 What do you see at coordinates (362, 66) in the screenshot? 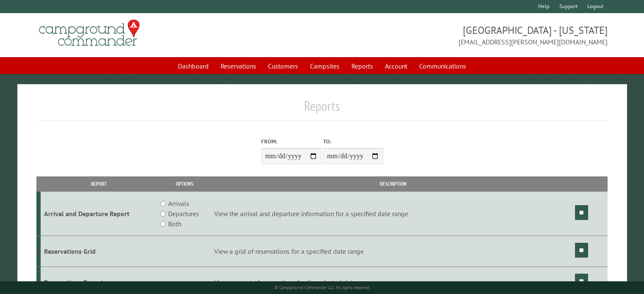
I see `a: Reports` at bounding box center [362, 66].